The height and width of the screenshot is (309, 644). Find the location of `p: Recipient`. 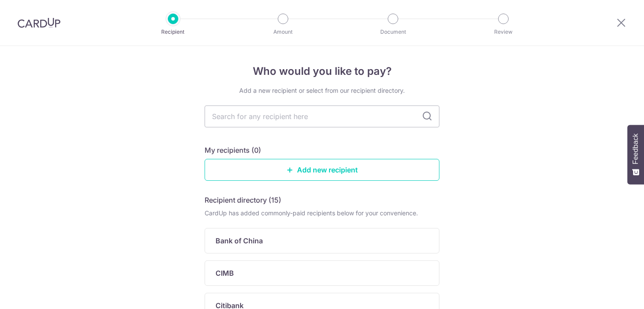

p: Recipient is located at coordinates (173, 32).